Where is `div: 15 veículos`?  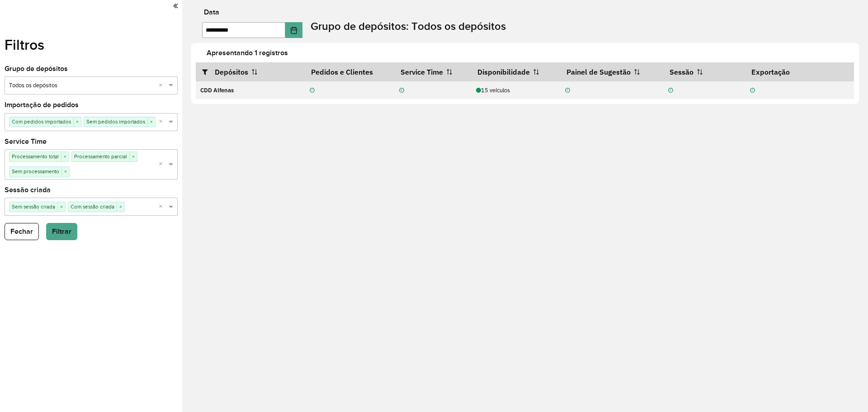 div: 15 veículos is located at coordinates (516, 90).